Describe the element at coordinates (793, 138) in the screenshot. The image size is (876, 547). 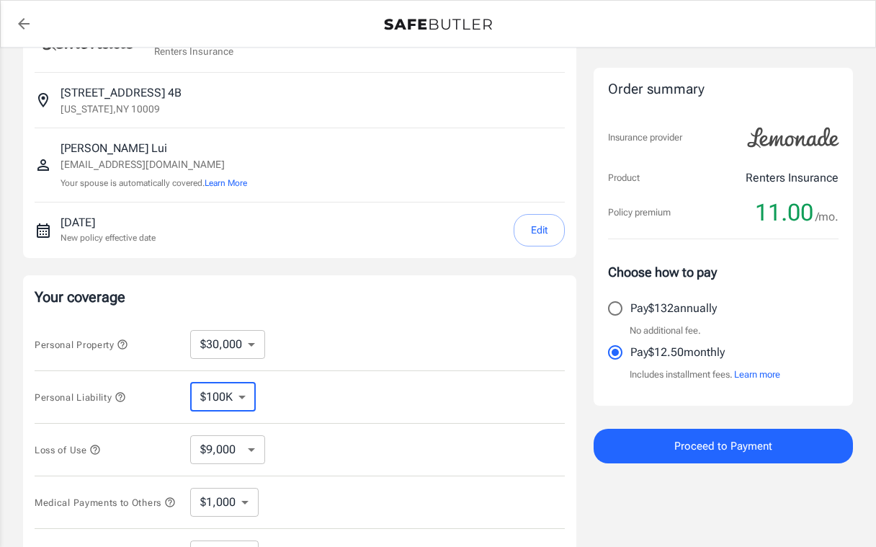
I see `img: Lemonade` at that location.